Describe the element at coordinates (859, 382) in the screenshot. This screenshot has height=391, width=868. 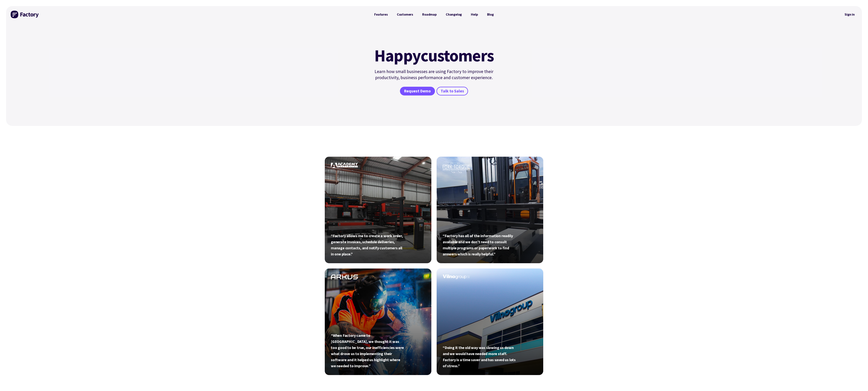
I see `div: Chat Widget` at that location.